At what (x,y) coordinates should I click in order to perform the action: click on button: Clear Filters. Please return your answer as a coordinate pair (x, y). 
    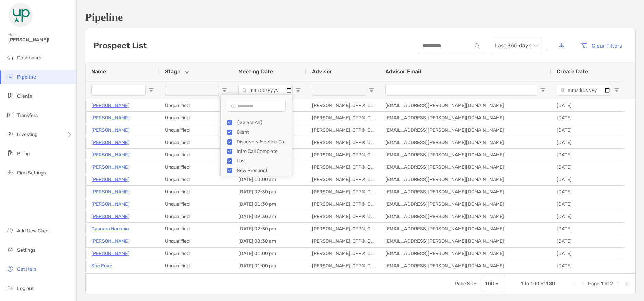
    Looking at the image, I should click on (601, 46).